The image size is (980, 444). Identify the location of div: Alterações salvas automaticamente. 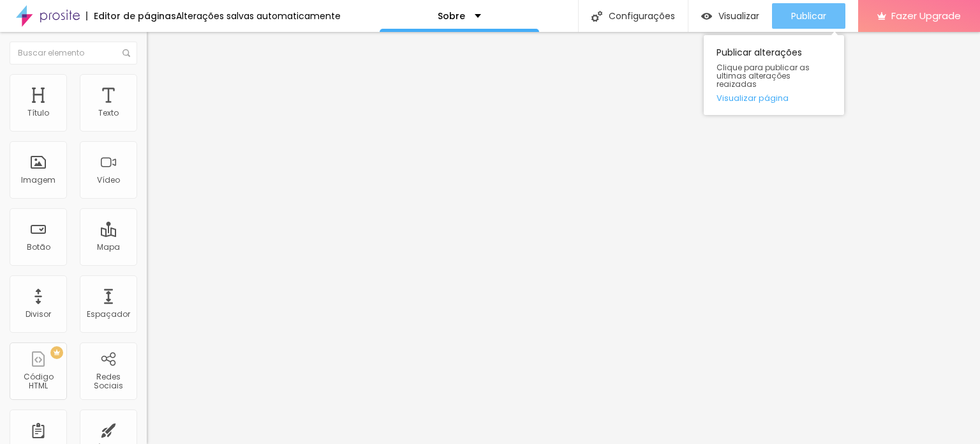
(258, 16).